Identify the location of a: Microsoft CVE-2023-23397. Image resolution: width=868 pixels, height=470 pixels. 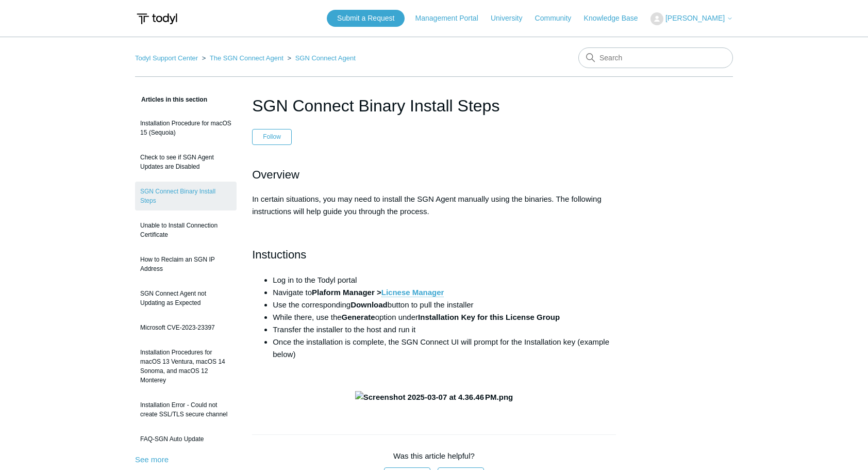
(186, 327).